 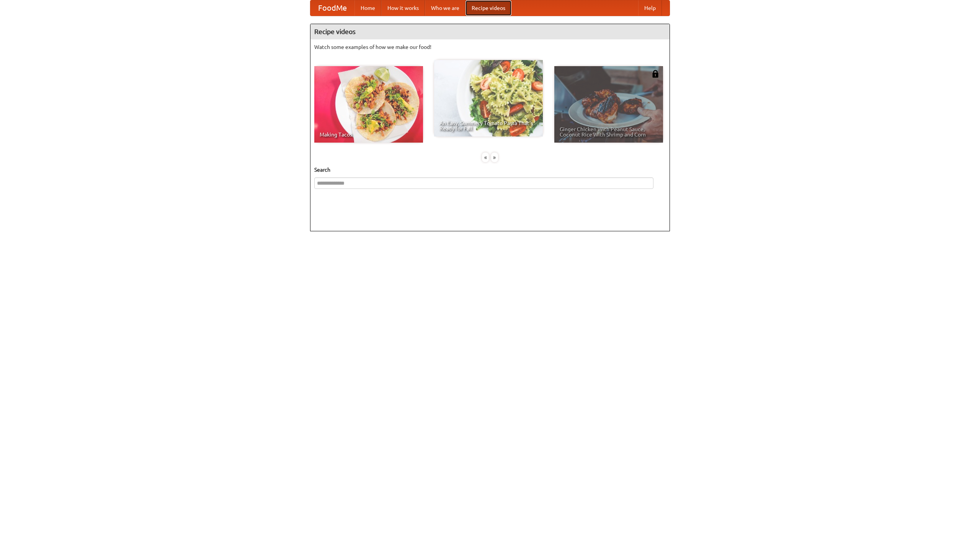 I want to click on span: An Easy, Summery Tomato Pasta That's Ready for Fall, so click(x=489, y=126).